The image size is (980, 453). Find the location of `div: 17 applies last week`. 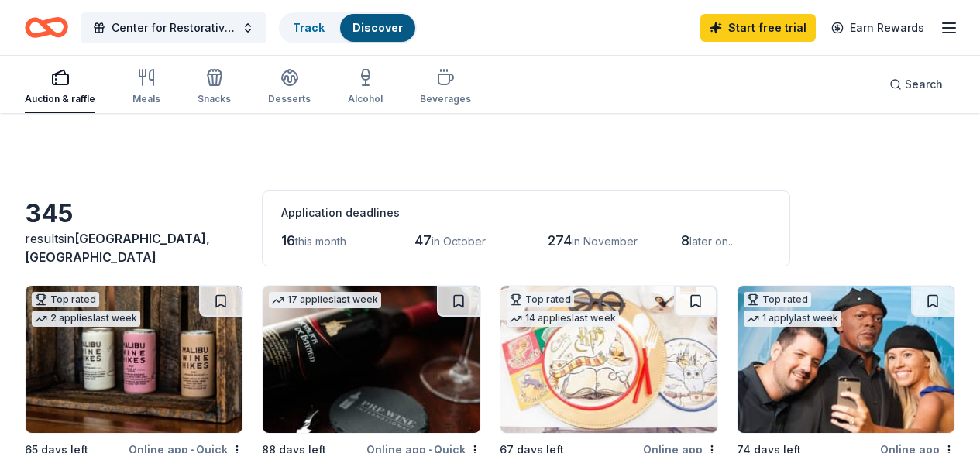

div: 17 applies last week is located at coordinates (325, 300).